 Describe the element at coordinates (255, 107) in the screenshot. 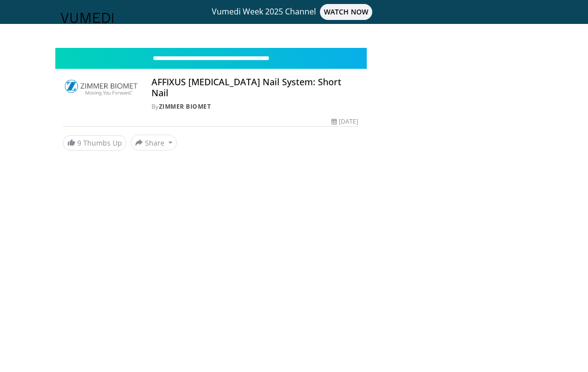

I see `div: By` at that location.